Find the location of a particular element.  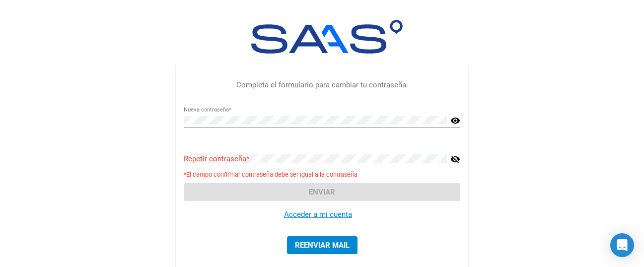

mat-icon: visibility_off is located at coordinates (455, 160).